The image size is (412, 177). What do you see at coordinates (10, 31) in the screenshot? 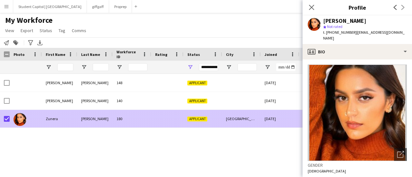
I see `a: View` at bounding box center [10, 31].